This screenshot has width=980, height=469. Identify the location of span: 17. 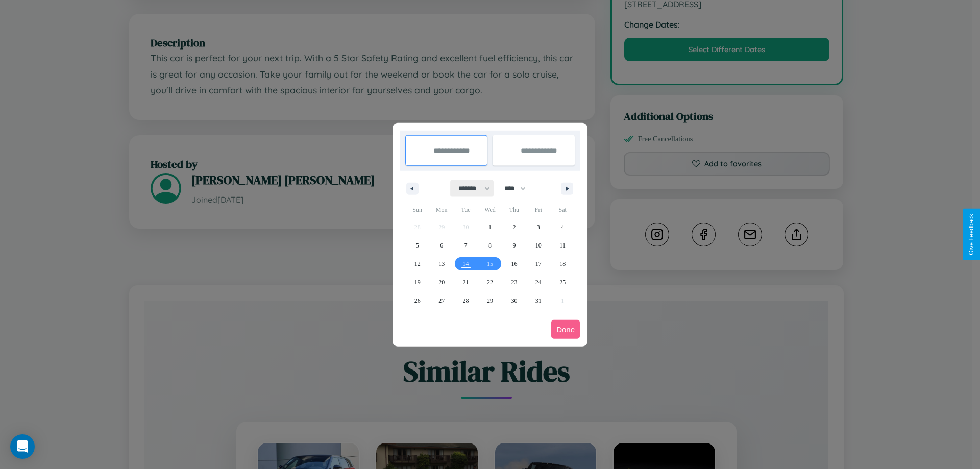
(538, 264).